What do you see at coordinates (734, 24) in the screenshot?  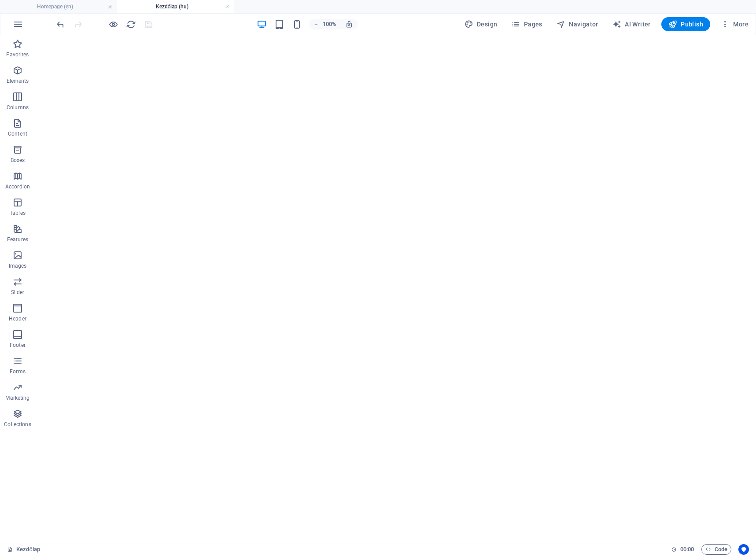 I see `span: More` at bounding box center [734, 24].